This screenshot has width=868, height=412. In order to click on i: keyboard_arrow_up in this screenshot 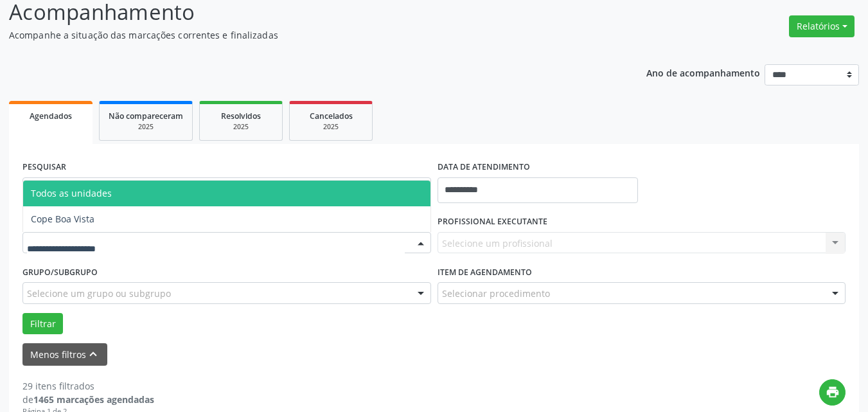, I will do `click(93, 354)`.